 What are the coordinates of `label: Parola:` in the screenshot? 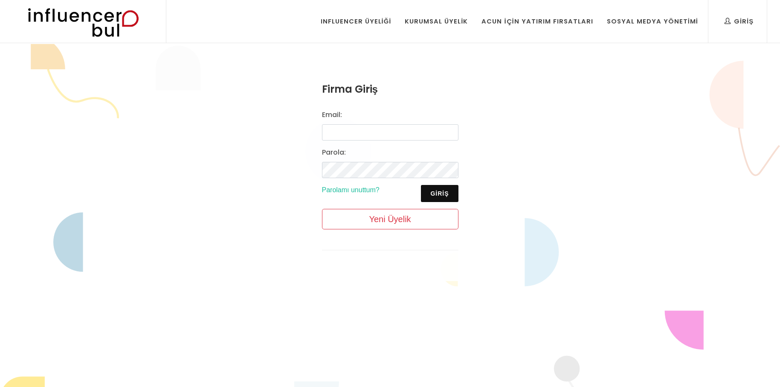 It's located at (334, 152).